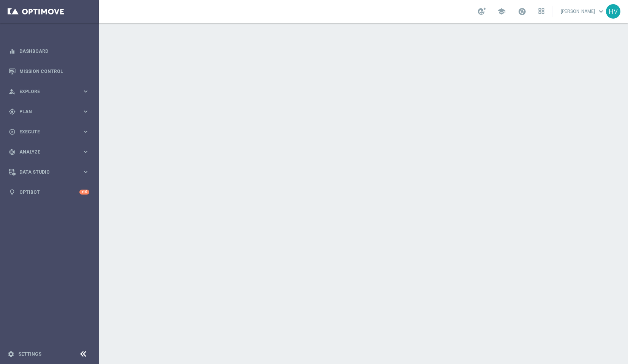 Image resolution: width=628 pixels, height=364 pixels. I want to click on i: gps_fixed, so click(12, 111).